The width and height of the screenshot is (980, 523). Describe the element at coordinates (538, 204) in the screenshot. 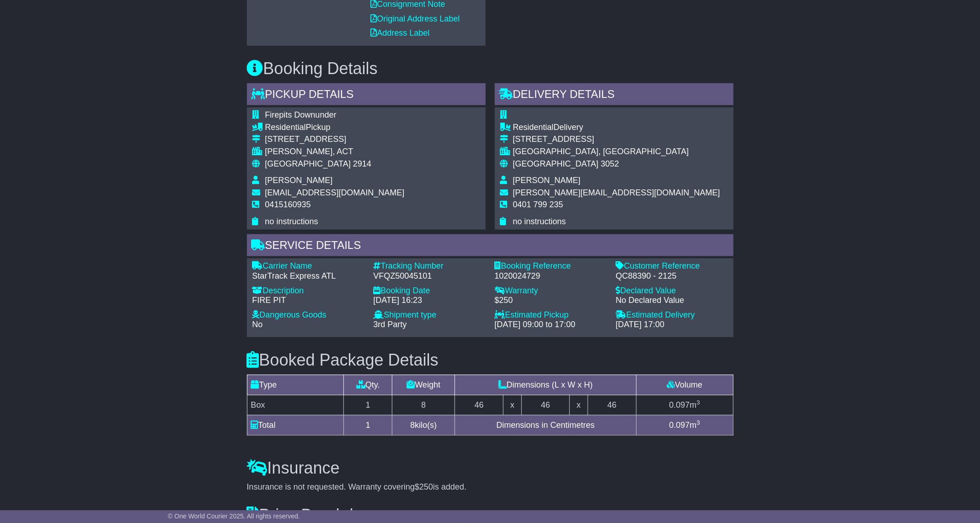

I see `span: 0401 799 235` at that location.